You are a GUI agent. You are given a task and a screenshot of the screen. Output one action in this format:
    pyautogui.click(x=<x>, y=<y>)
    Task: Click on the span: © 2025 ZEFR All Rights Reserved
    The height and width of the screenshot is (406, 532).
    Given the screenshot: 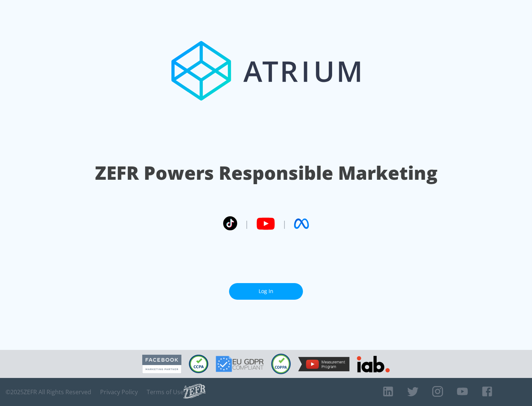 What is the action you would take?
    pyautogui.click(x=49, y=392)
    